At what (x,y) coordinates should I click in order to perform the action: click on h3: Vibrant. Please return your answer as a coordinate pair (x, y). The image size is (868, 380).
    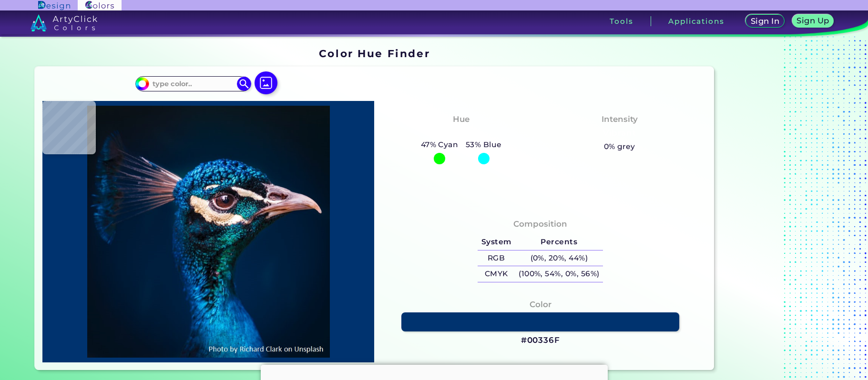
    Looking at the image, I should click on (620, 134).